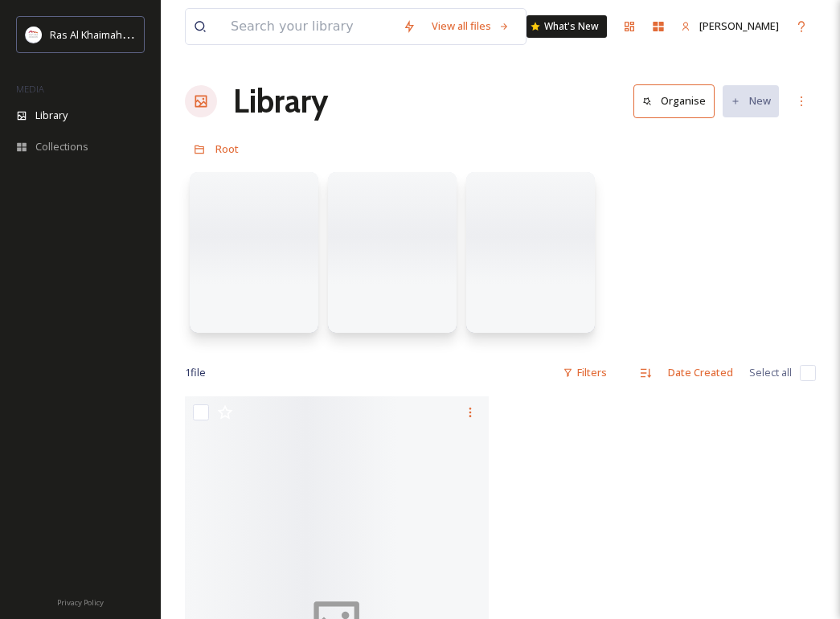  What do you see at coordinates (280, 101) in the screenshot?
I see `h1: Library` at bounding box center [280, 101].